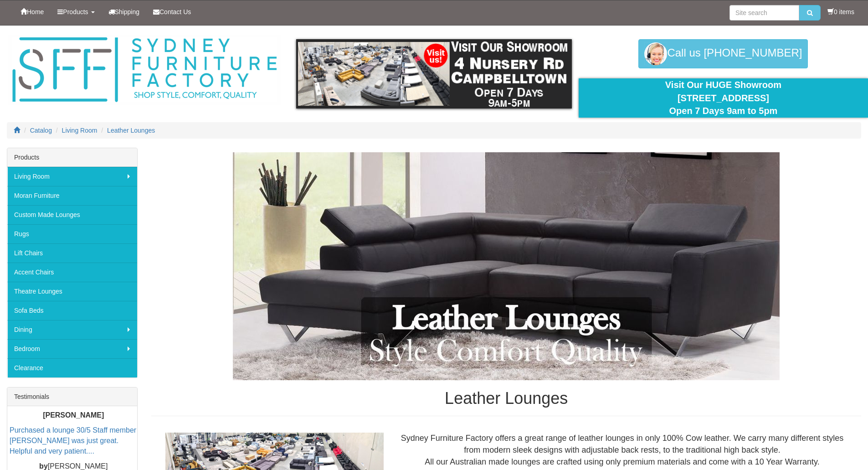 This screenshot has height=470, width=868. I want to click on span: Products, so click(75, 12).